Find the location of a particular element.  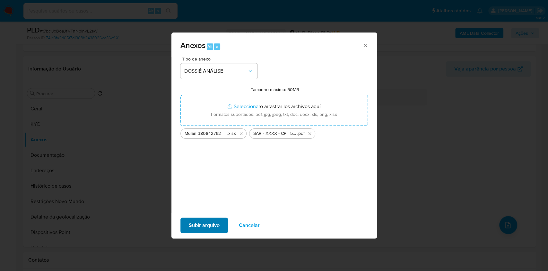

span: DOSSIÊ ANÁLISE is located at coordinates (216, 71).